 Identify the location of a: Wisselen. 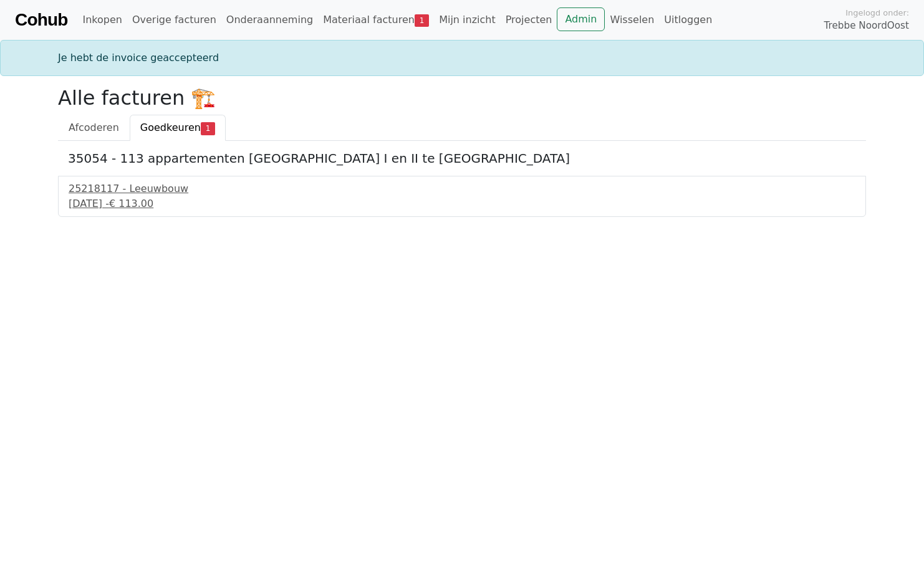
(632, 20).